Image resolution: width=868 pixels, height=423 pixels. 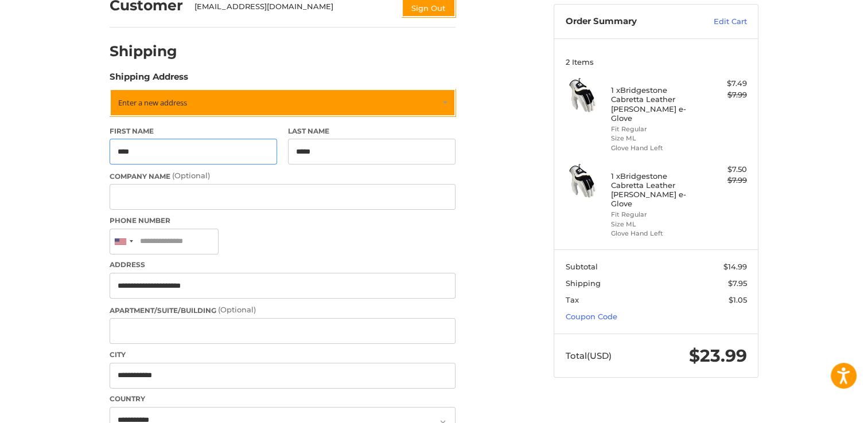 What do you see at coordinates (282, 103) in the screenshot?
I see `a: Enter or select a different address` at bounding box center [282, 103].